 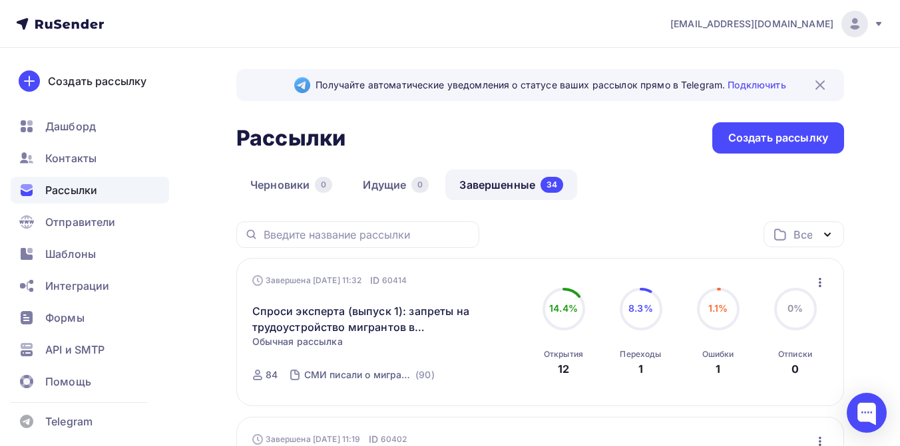 What do you see at coordinates (563, 355) in the screenshot?
I see `div: Открытия` at bounding box center [563, 355].